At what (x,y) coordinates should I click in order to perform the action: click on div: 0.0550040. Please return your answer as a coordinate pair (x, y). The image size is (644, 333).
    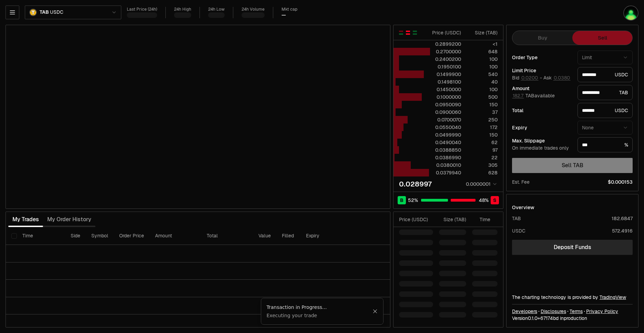
    Looking at the image, I should click on (446, 127).